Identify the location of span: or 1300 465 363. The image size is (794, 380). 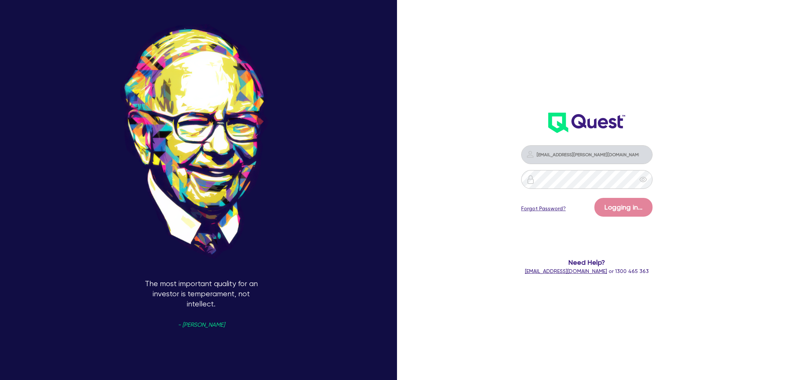
(587, 271).